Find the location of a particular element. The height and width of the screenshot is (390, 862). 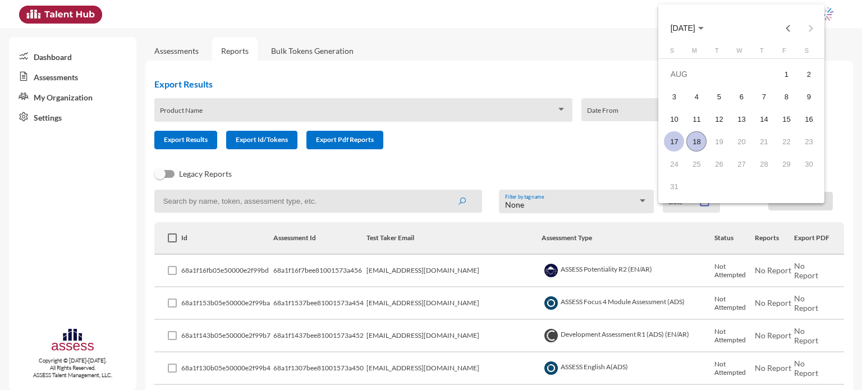

td: August 13, 2025 is located at coordinates (741, 119).